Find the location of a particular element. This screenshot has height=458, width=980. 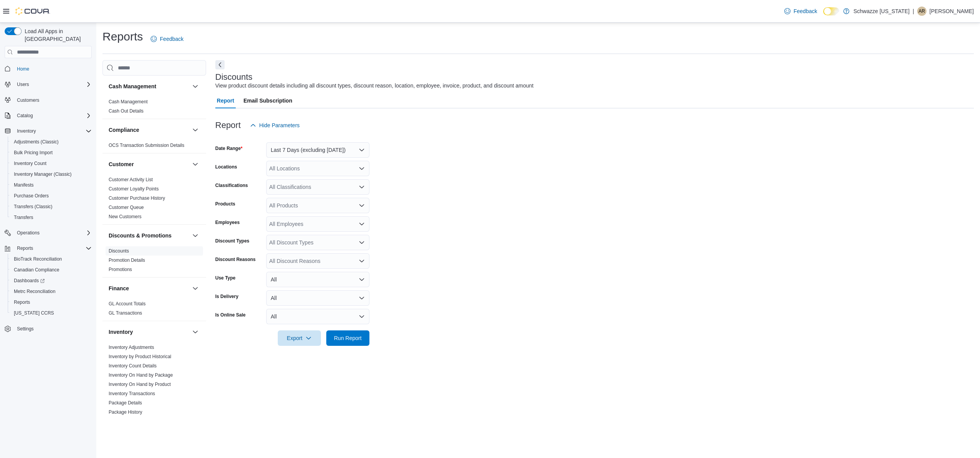

a: Customer Loyalty Points is located at coordinates (133, 188).